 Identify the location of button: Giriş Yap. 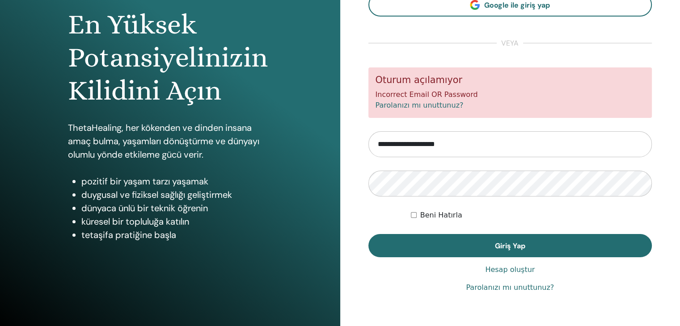
(510, 246).